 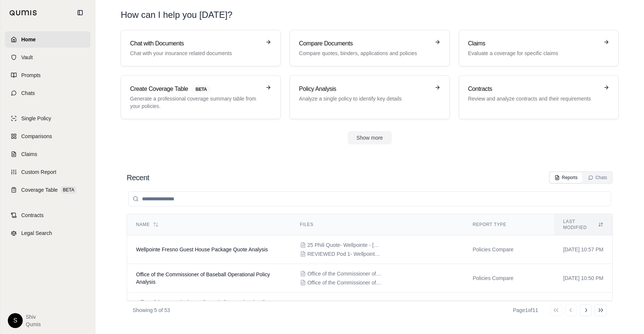 I want to click on a: Chats, so click(x=48, y=93).